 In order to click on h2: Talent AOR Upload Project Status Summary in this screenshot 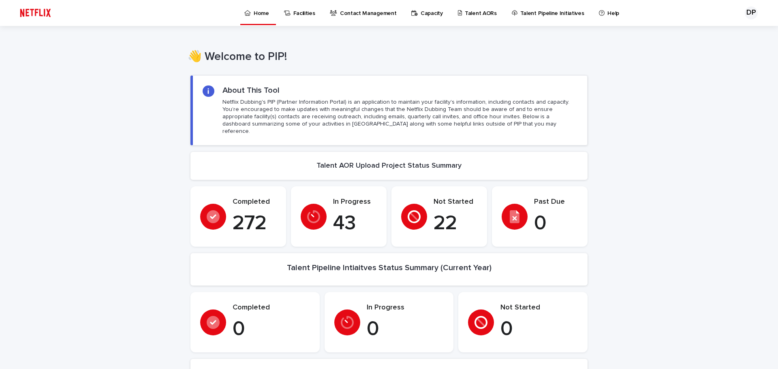, I will do `click(389, 166)`.